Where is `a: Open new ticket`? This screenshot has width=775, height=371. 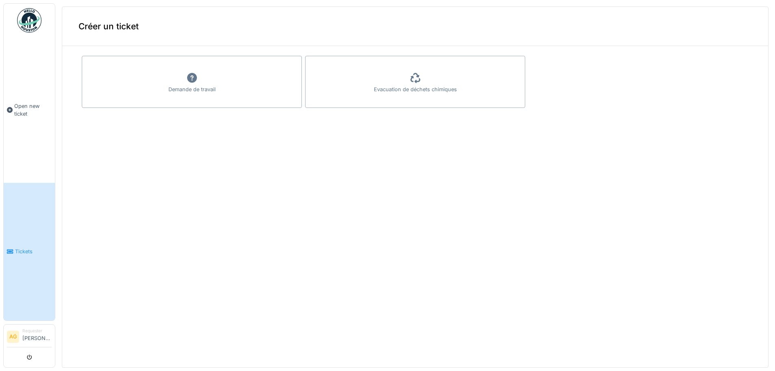
a: Open new ticket is located at coordinates (29, 110).